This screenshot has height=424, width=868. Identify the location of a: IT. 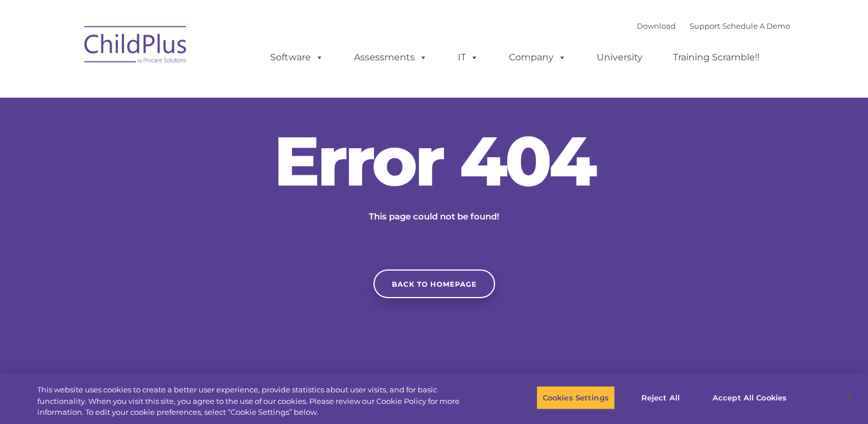
(469, 57).